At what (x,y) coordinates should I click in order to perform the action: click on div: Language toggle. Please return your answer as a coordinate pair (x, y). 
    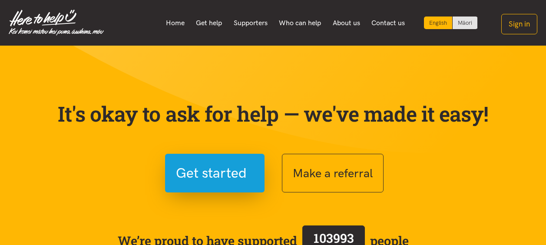
    Looking at the image, I should click on (451, 23).